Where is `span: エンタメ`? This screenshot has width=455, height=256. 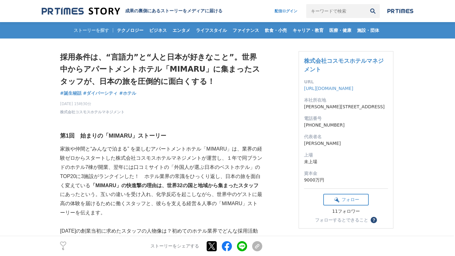
span: エンタメ is located at coordinates (181, 30).